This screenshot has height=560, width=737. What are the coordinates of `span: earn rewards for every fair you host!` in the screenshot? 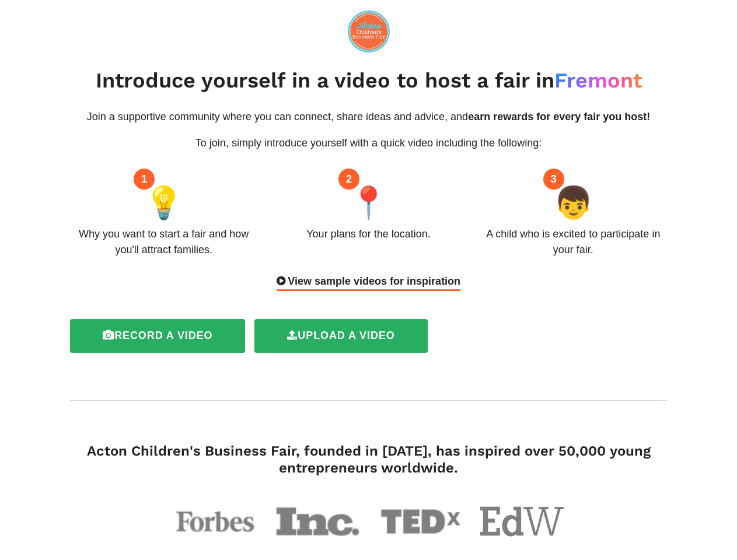 It's located at (559, 117).